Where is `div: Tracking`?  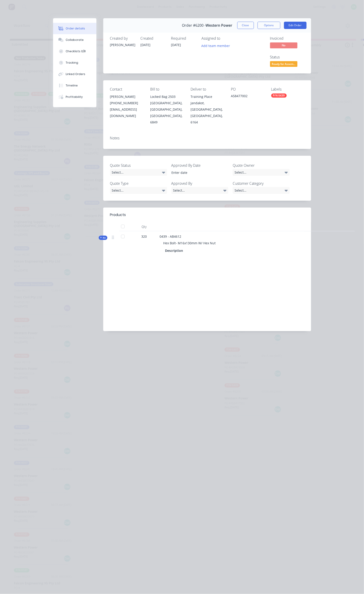 div: Tracking is located at coordinates (72, 63).